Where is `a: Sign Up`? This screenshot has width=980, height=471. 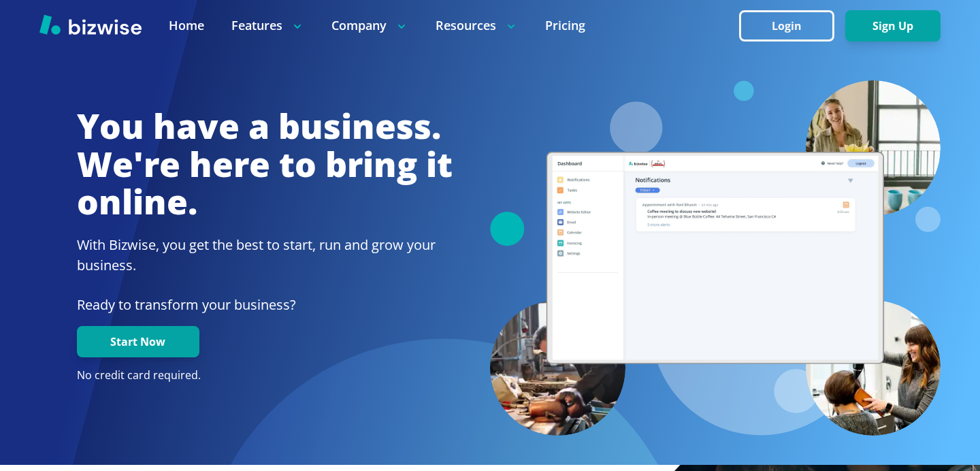
a: Sign Up is located at coordinates (893, 26).